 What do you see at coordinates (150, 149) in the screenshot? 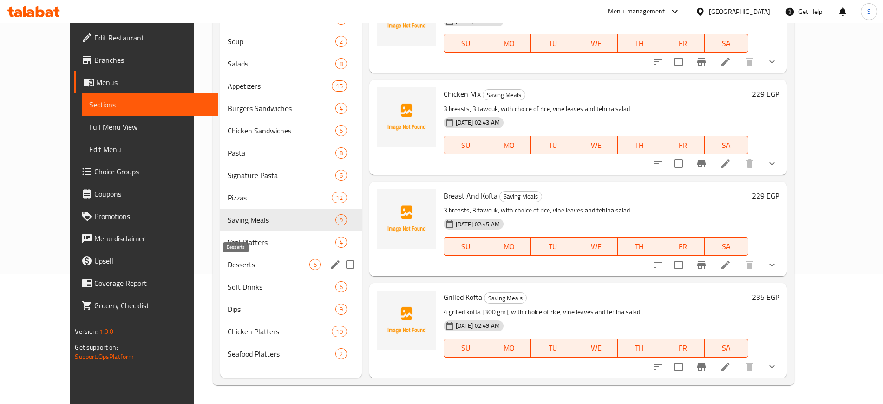
I see `span: Edit Menu` at bounding box center [150, 149].